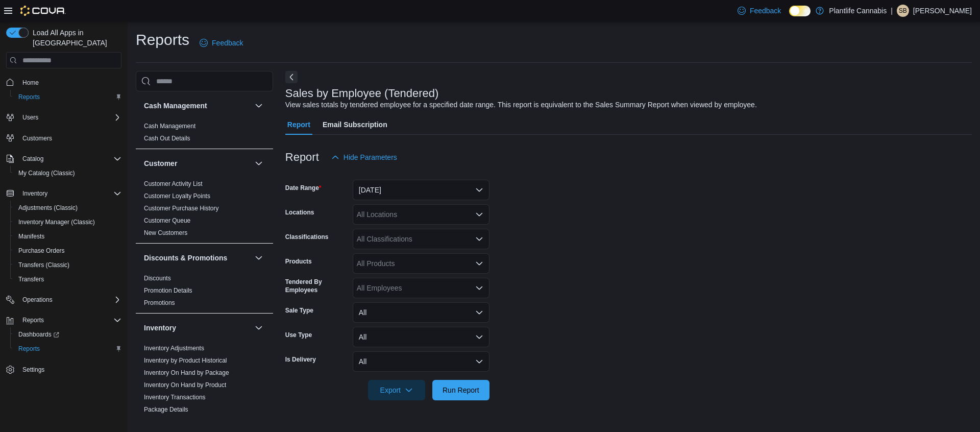  I want to click on span: Customer Loyalty Points, so click(177, 196).